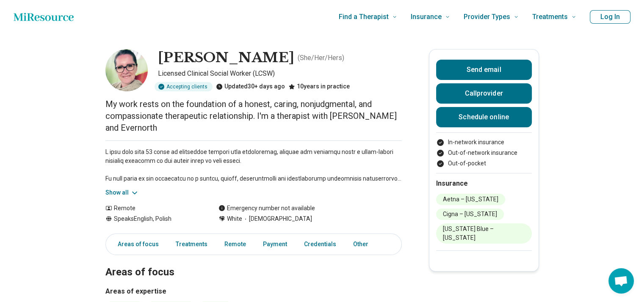 This screenshot has width=644, height=302. Describe the element at coordinates (235, 244) in the screenshot. I see `a: Remote` at that location.